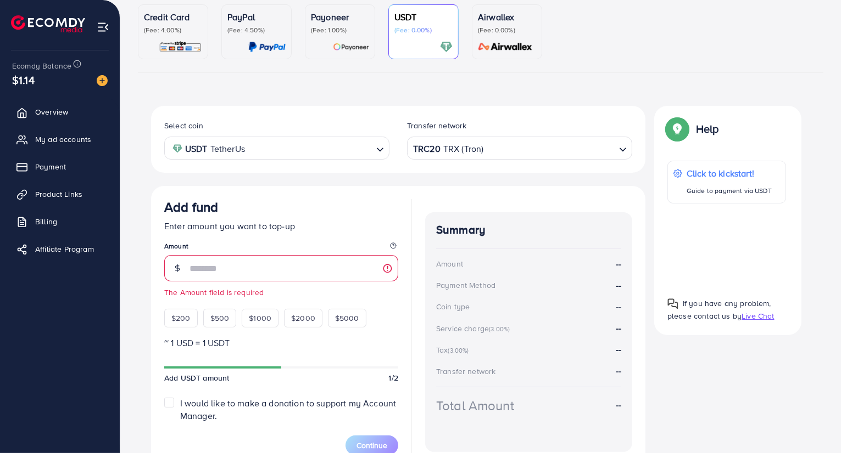  I want to click on span: TetherUs, so click(227, 149).